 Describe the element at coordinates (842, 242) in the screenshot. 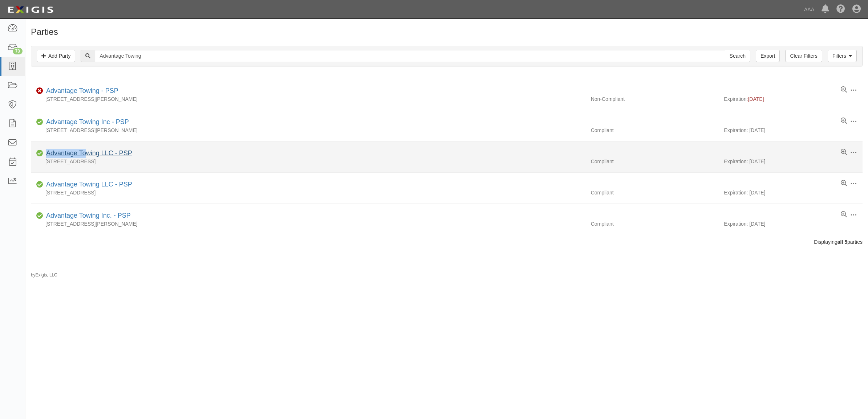

I see `b: all 5` at that location.